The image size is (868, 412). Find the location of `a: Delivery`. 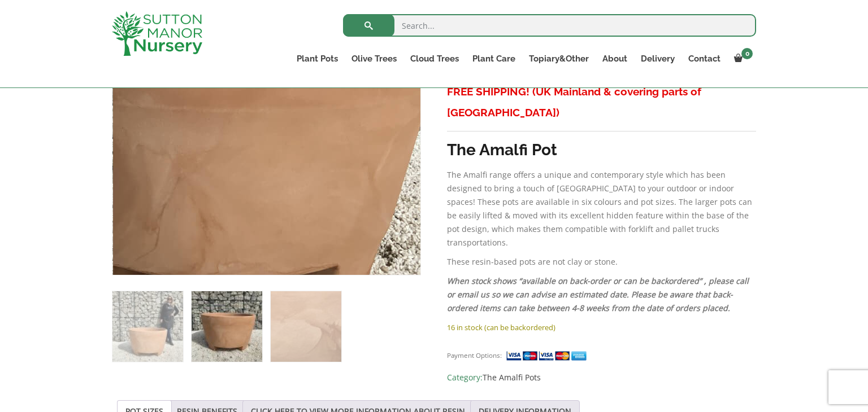

a: Delivery is located at coordinates (658, 58).